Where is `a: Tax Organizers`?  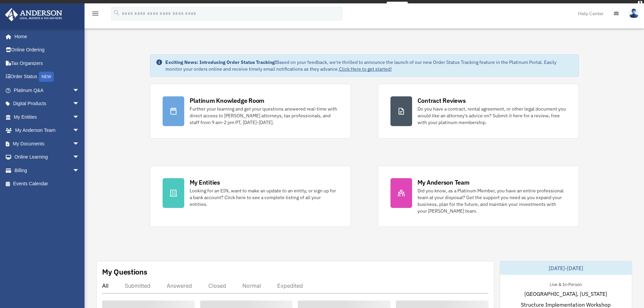 a: Tax Organizers is located at coordinates (47, 63).